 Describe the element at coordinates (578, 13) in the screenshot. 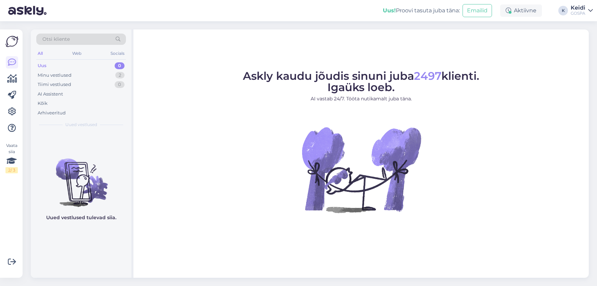

I see `div: GOSPA` at that location.